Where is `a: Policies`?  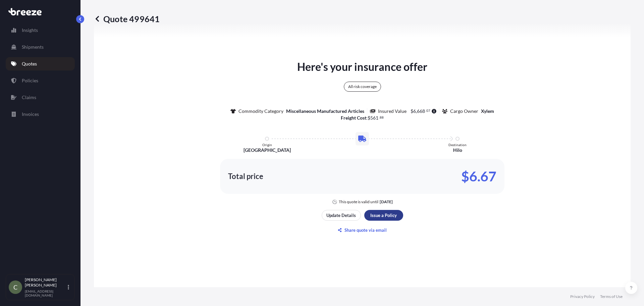
a: Policies is located at coordinates (40, 81).